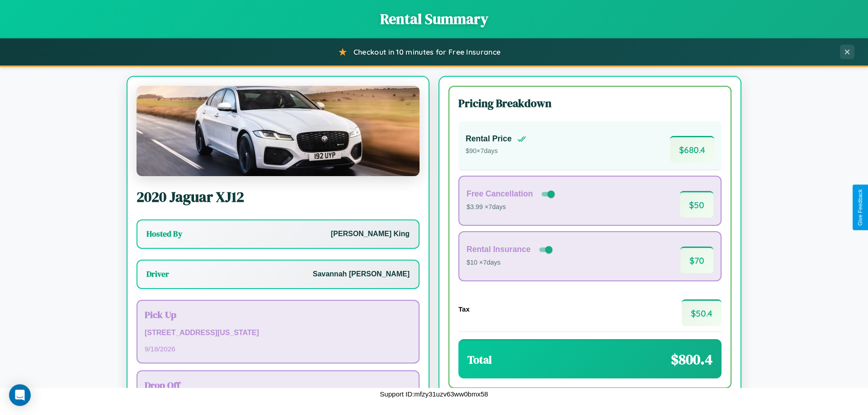 Image resolution: width=868 pixels, height=415 pixels. Describe the element at coordinates (278, 314) in the screenshot. I see `h3: Pick Up` at that location.